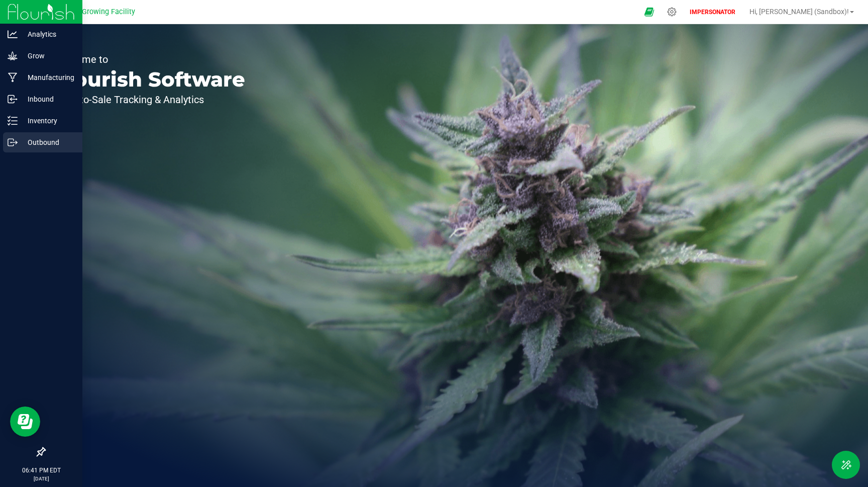 The height and width of the screenshot is (487, 868). What do you see at coordinates (712, 12) in the screenshot?
I see `p: IMPERSONATOR` at bounding box center [712, 12].